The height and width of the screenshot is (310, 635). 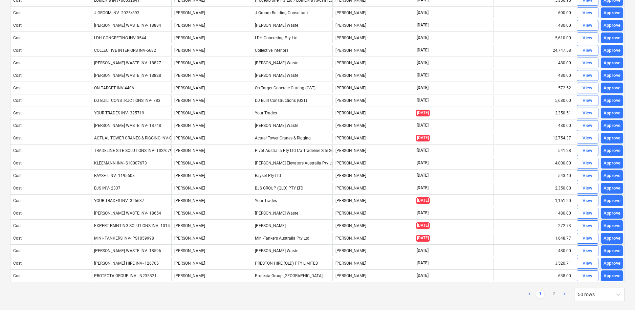 What do you see at coordinates (534, 88) in the screenshot?
I see `div: 572.52` at bounding box center [534, 88].